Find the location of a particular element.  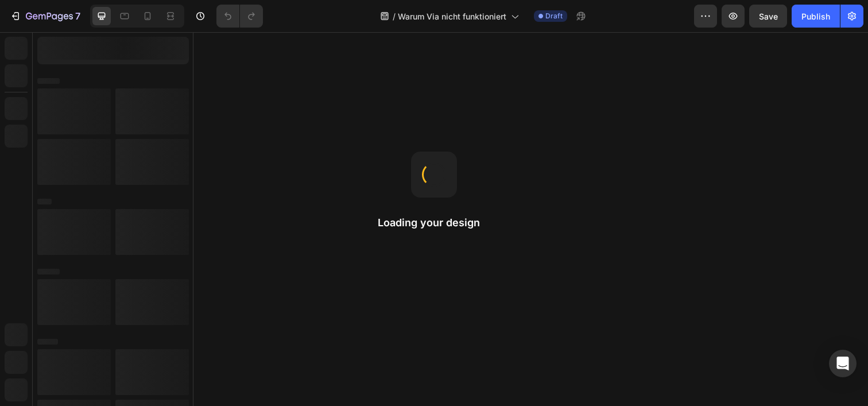

h2: Loading your design is located at coordinates (434, 223).